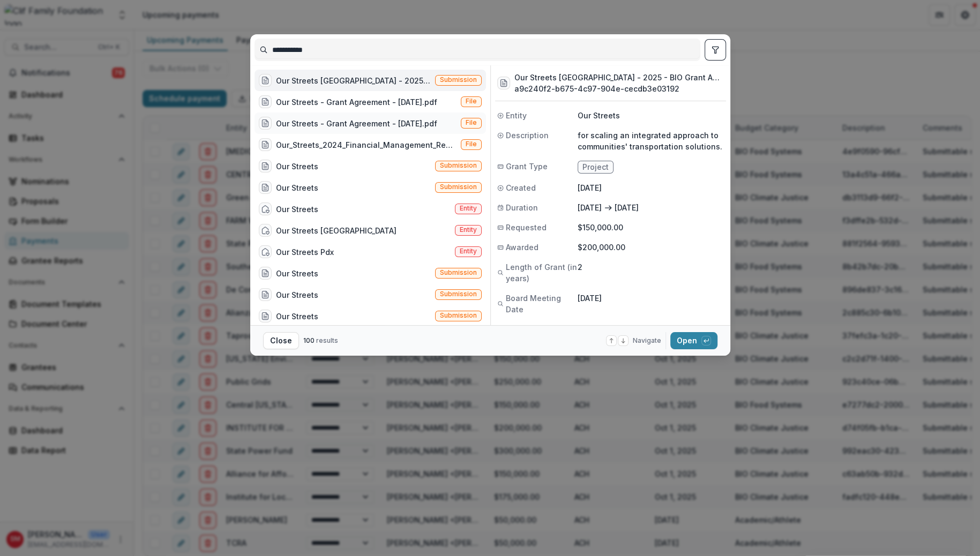  I want to click on p: for scaling an integrated approach to communities' transportation solutions., so click(651, 141).